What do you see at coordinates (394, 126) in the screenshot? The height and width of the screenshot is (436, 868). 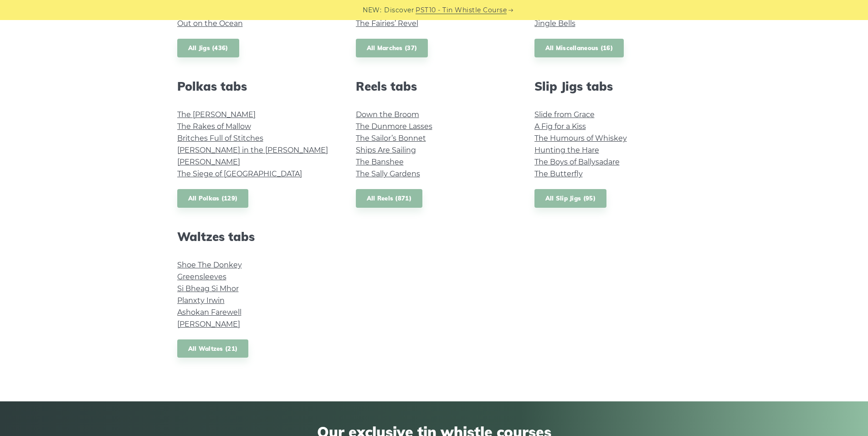 I see `a: The Dunmore Lasses` at bounding box center [394, 126].